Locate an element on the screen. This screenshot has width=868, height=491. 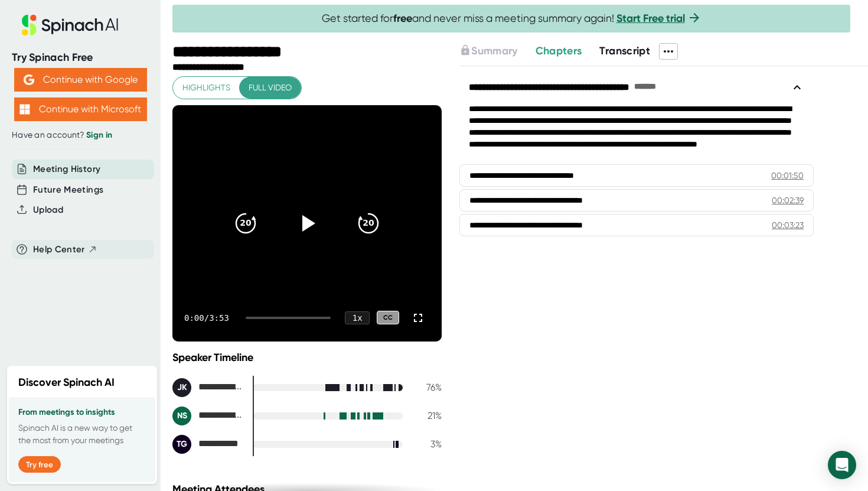
div: 00:01:50 is located at coordinates (788, 176).